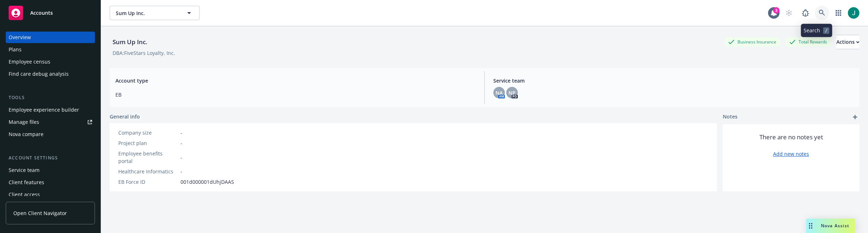 This screenshot has height=233, width=868. What do you see at coordinates (50, 170) in the screenshot?
I see `a: Service team` at bounding box center [50, 170].